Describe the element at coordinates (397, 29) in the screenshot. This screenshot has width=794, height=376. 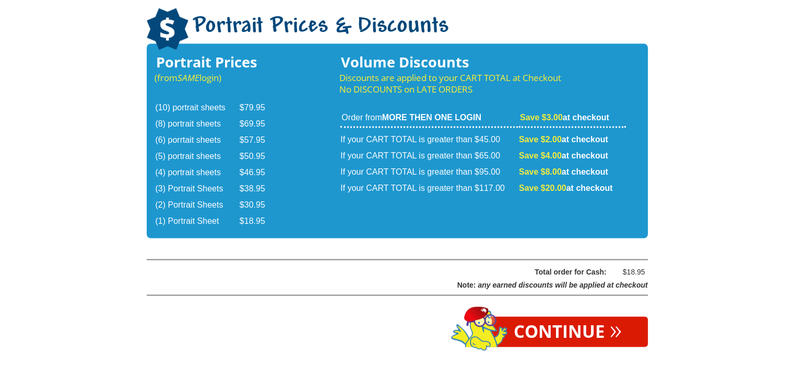
I see `h1: Portrait Prices & Discounts` at that location.